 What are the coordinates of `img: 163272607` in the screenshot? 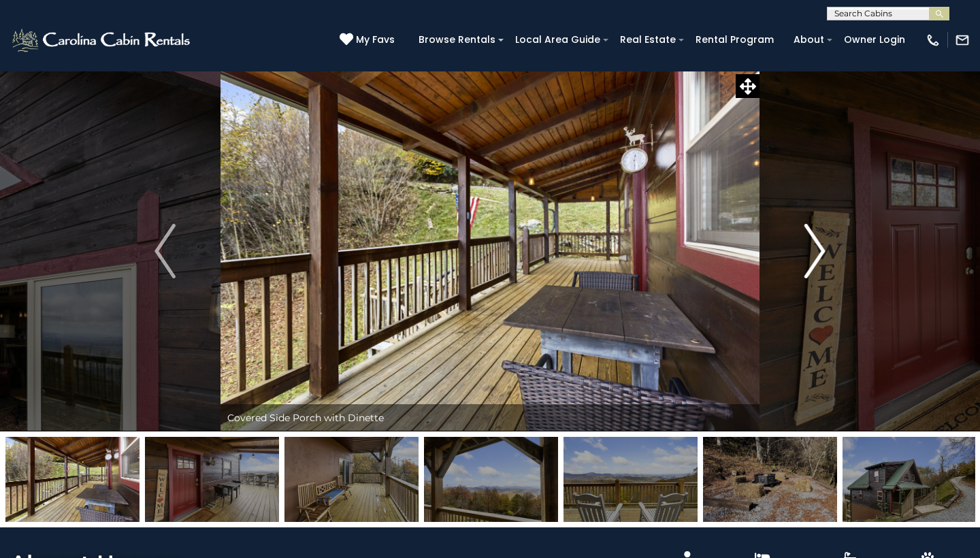 It's located at (769, 480).